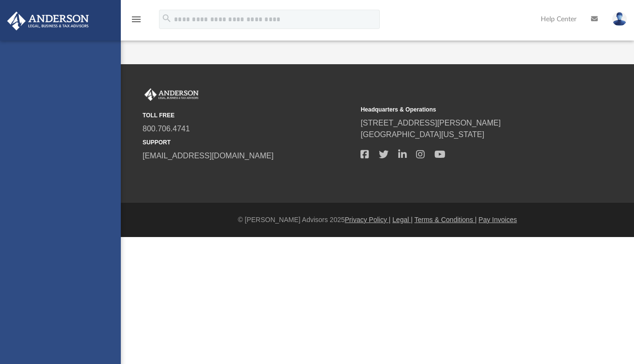 This screenshot has height=364, width=634. What do you see at coordinates (497, 220) in the screenshot?
I see `a: Pay Invoices` at bounding box center [497, 220].